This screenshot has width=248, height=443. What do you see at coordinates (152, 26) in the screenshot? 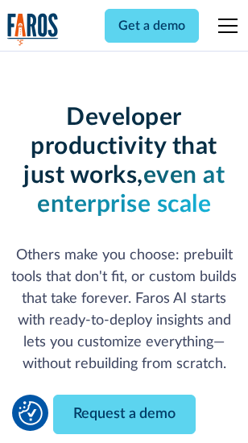
I see `a: Get a demo` at bounding box center [152, 26].